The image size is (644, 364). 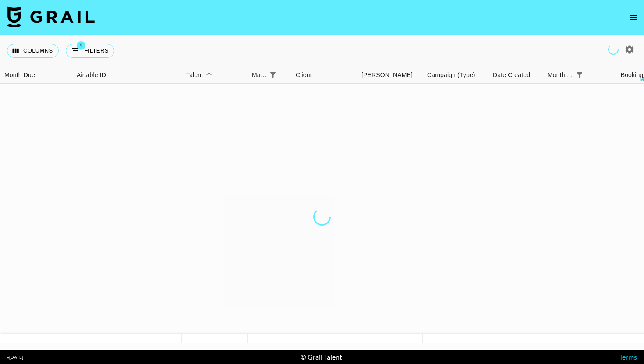 I want to click on span: 4, so click(x=81, y=46).